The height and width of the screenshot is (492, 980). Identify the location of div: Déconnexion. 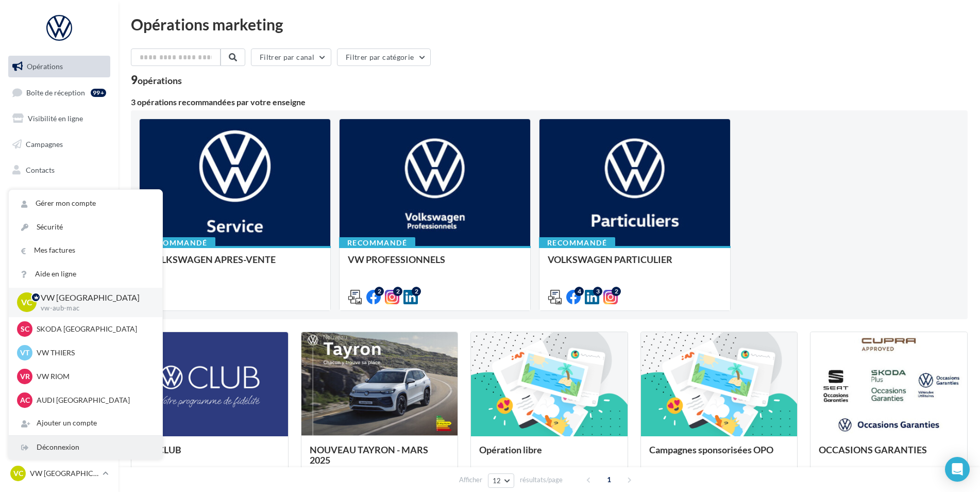
(86, 447).